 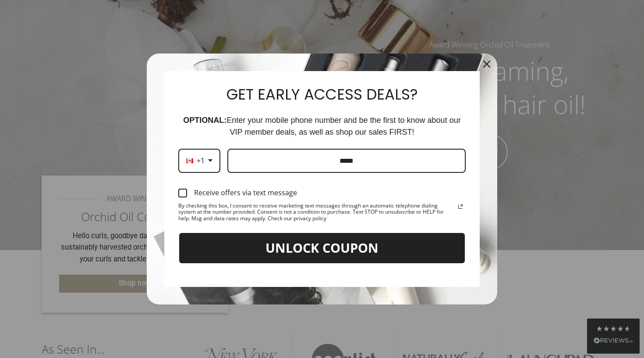 I want to click on a: Read our Privacy Policy, so click(x=461, y=207).